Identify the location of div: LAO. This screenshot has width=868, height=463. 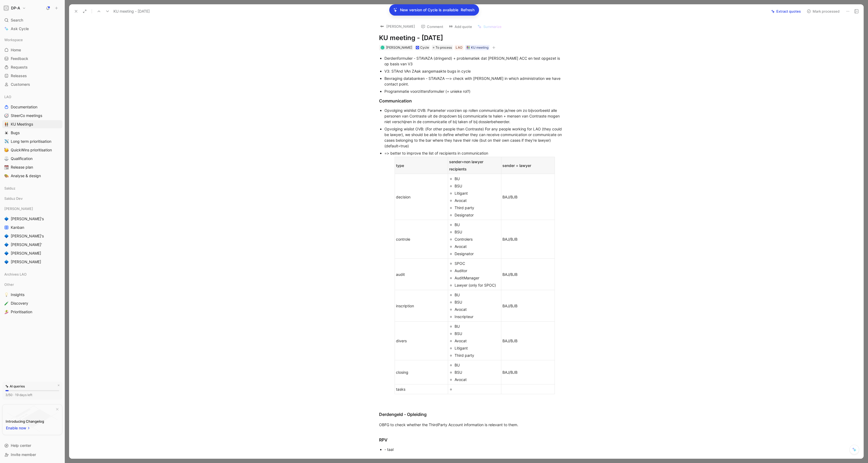
(459, 48).